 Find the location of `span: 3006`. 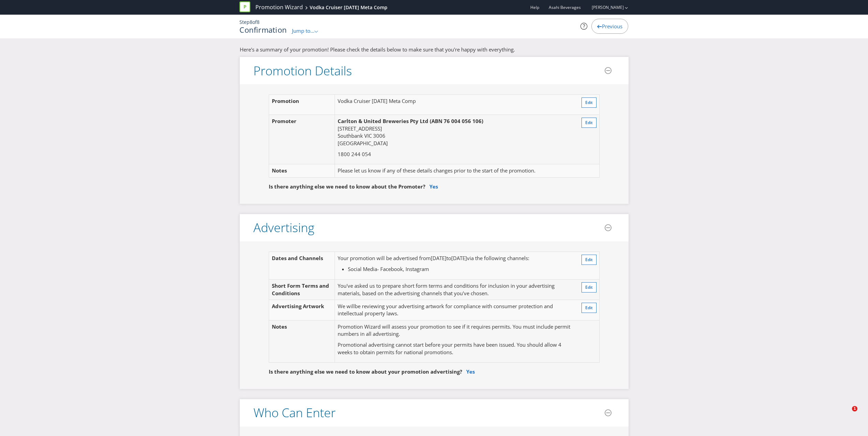

span: 3006 is located at coordinates (380, 136).